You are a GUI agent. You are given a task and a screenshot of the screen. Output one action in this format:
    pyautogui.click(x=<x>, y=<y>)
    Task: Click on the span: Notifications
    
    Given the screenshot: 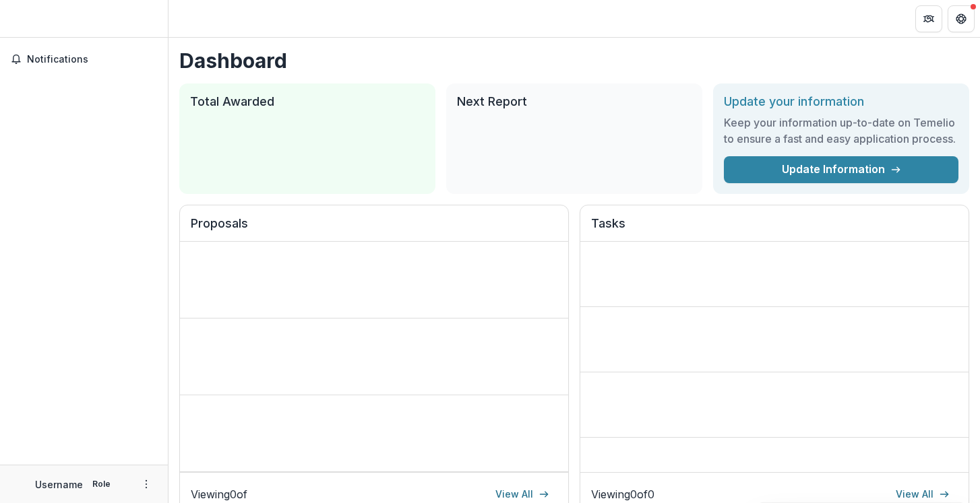 What is the action you would take?
    pyautogui.click(x=92, y=59)
    